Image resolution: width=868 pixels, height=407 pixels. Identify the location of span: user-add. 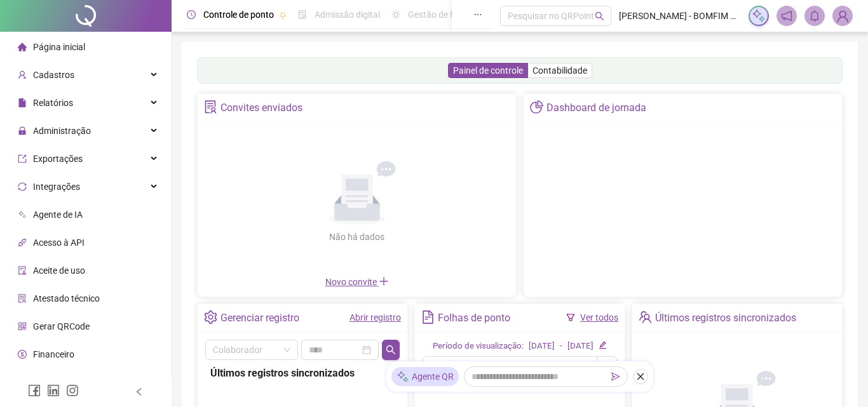
(22, 75).